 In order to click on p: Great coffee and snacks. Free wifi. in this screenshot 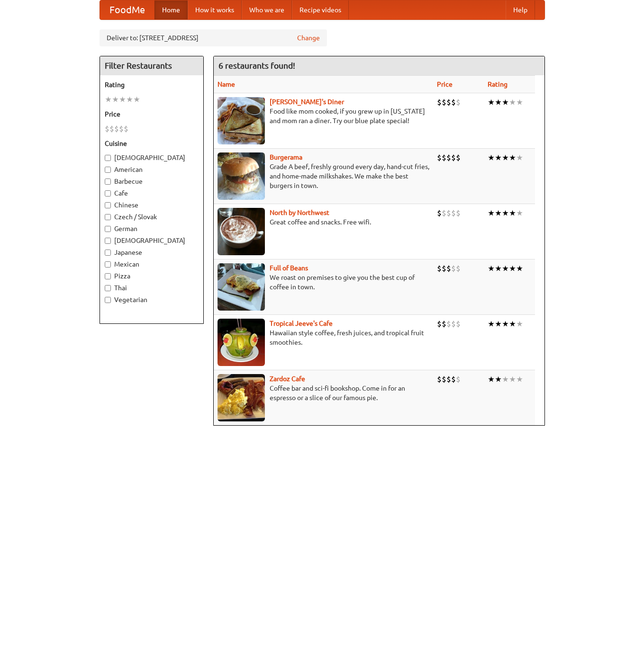, I will do `click(323, 222)`.